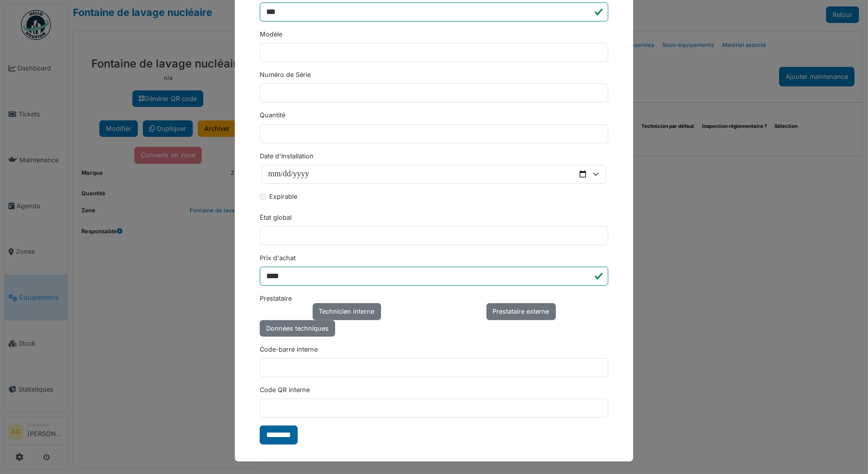  Describe the element at coordinates (275, 298) in the screenshot. I see `label: Prestataire` at that location.